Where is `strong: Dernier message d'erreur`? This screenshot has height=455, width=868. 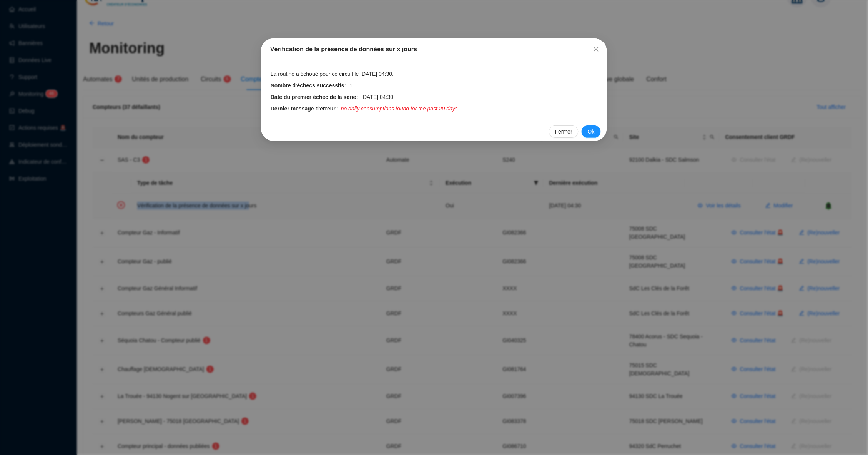
strong: Dernier message d'erreur is located at coordinates (303, 109).